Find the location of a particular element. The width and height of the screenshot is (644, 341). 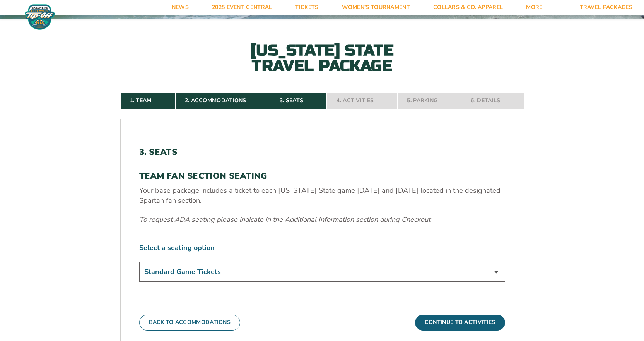

button: Back To Accommodations is located at coordinates (190, 323).